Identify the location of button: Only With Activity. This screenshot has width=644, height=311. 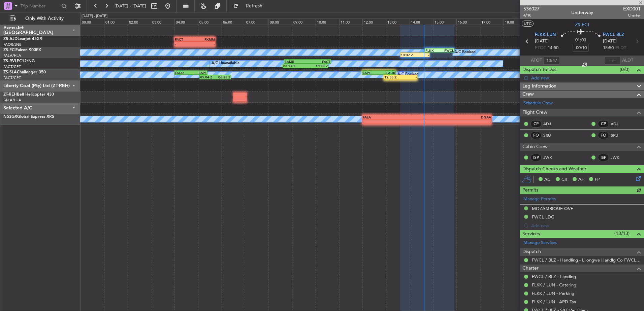
(40, 19).